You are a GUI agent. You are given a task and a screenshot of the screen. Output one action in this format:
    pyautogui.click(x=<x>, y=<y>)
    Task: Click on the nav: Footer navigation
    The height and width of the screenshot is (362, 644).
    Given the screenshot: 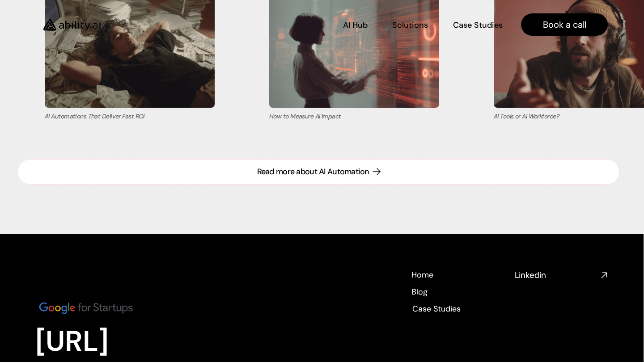 What is the action you would take?
    pyautogui.click(x=458, y=292)
    